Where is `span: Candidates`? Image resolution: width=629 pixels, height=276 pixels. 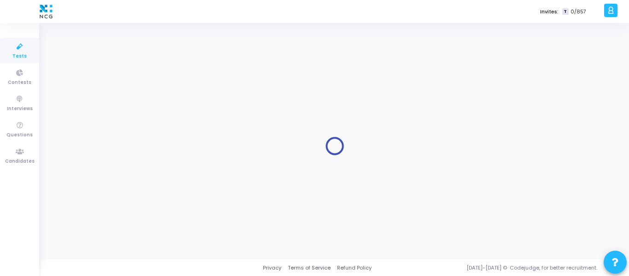
span: Candidates is located at coordinates (20, 161).